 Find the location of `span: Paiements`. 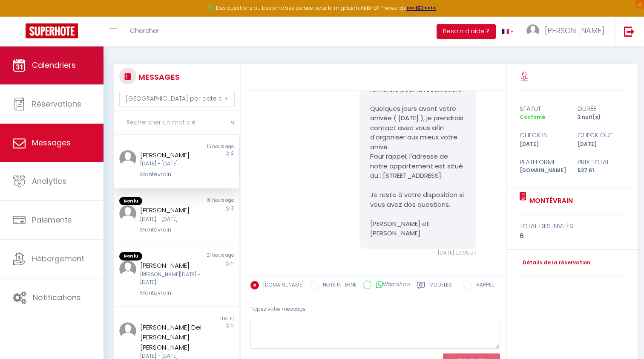

span: Paiements is located at coordinates (52, 219).